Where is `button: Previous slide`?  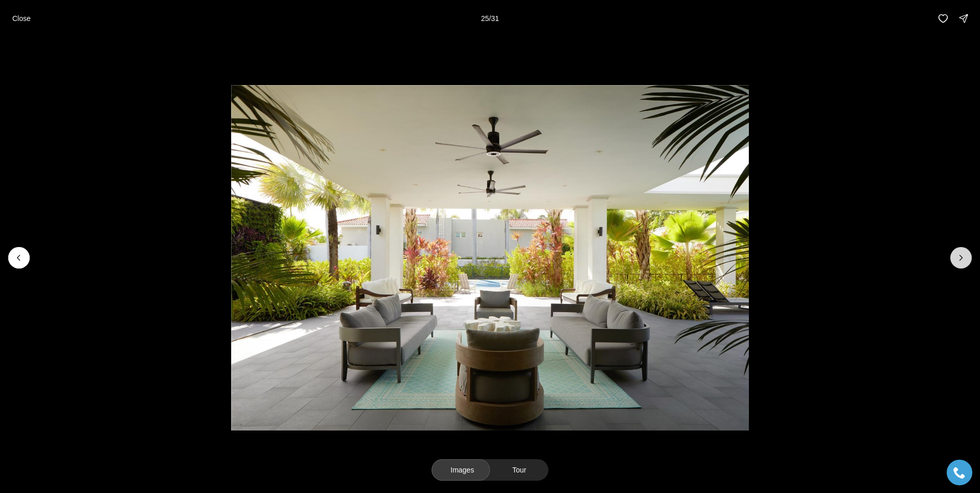
button: Previous slide is located at coordinates (19, 258).